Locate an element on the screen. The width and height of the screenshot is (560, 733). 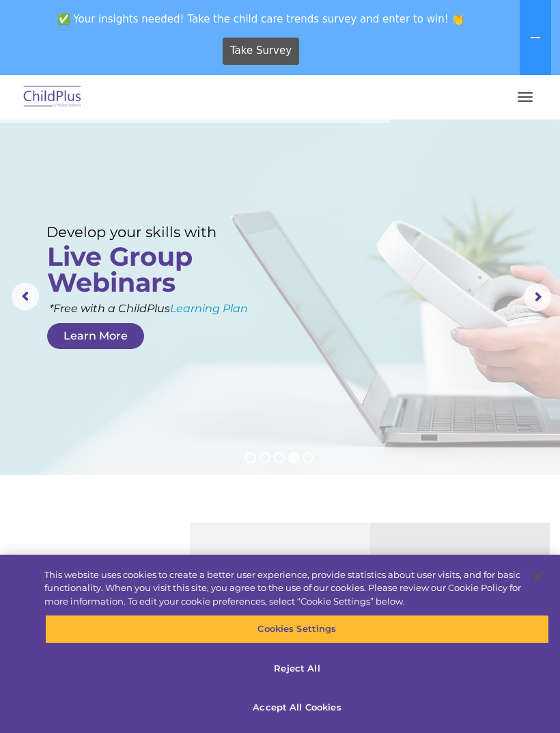
rs-layer: *Free with a ChildPlus is located at coordinates (181, 308).